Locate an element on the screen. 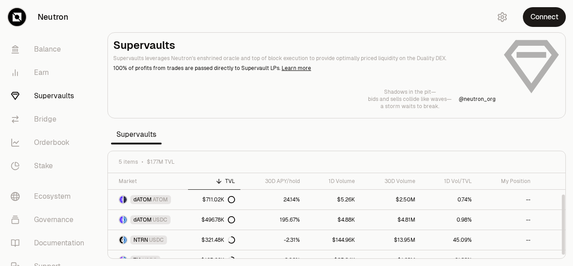 The image size is (573, 266). a: $711.02K is located at coordinates (214, 199).